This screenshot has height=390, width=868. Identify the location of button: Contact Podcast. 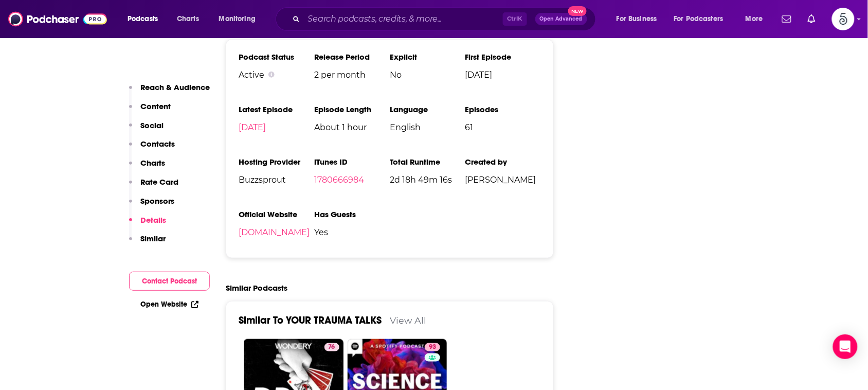
(169, 281).